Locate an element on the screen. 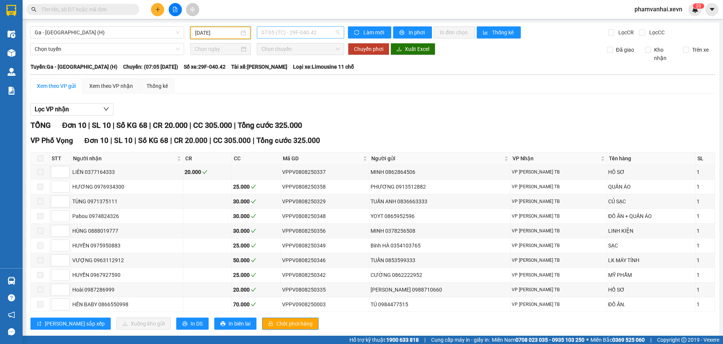  span: search is located at coordinates (34, 9).